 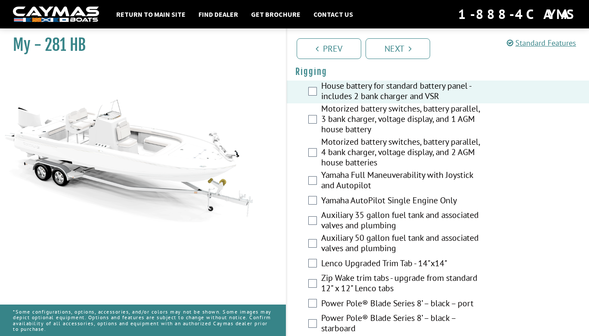 I want to click on ul: Pagination, so click(x=442, y=48).